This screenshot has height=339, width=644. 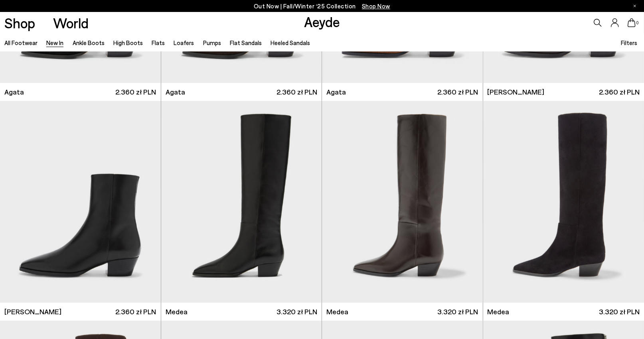 I want to click on a: New In, so click(x=55, y=43).